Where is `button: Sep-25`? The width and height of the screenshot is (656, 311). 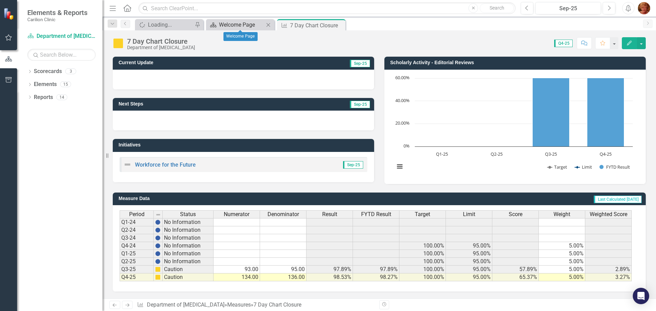 button: Sep-25 is located at coordinates (568, 8).